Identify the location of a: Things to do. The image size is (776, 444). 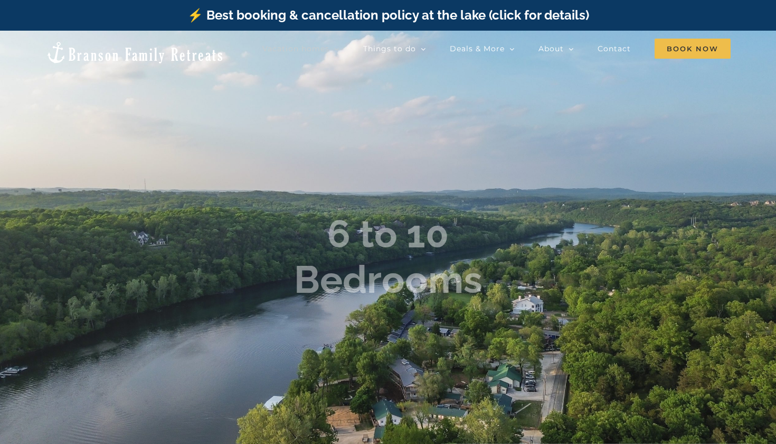
(395, 49).